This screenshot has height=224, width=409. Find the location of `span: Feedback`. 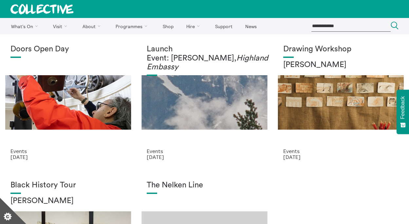

span: Feedback is located at coordinates (402, 108).